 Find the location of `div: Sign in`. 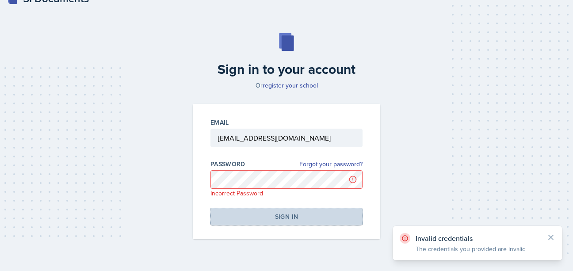

div: Sign in is located at coordinates (287, 217).